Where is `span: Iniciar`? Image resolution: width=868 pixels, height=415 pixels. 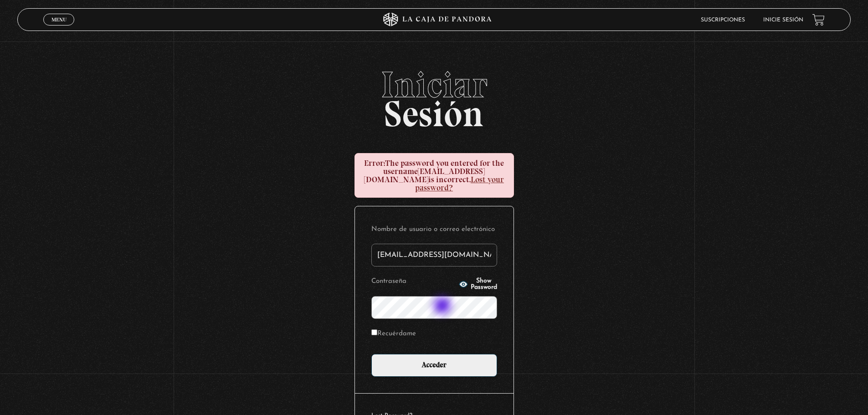
span: Iniciar is located at coordinates (434, 85).